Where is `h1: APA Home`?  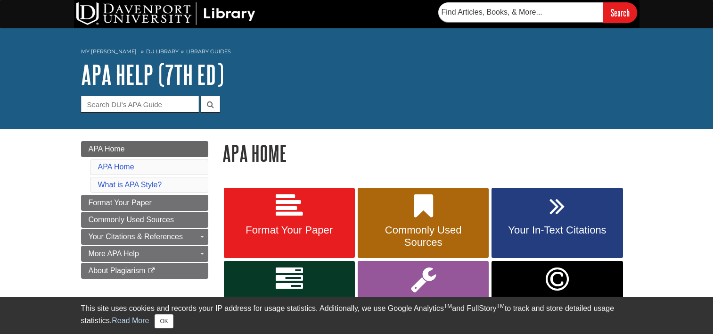 h1: APA Home is located at coordinates (427, 153).